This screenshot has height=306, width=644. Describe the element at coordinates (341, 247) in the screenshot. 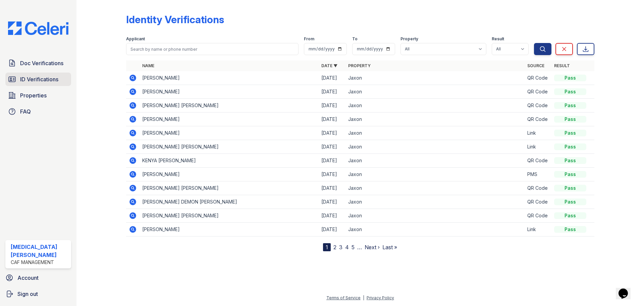

I see `a: 3` at that location.